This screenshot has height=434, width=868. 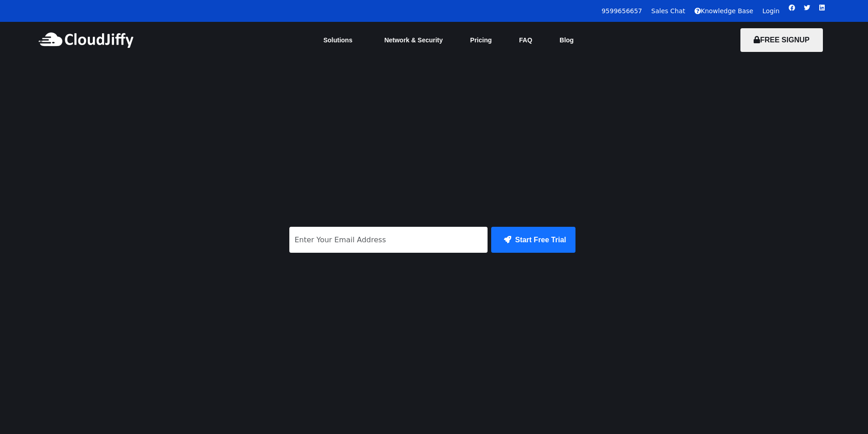 I want to click on a: Login, so click(x=771, y=11).